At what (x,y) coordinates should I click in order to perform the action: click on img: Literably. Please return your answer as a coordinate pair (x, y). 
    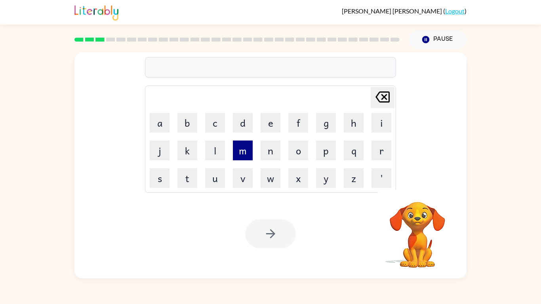
    Looking at the image, I should click on (96, 12).